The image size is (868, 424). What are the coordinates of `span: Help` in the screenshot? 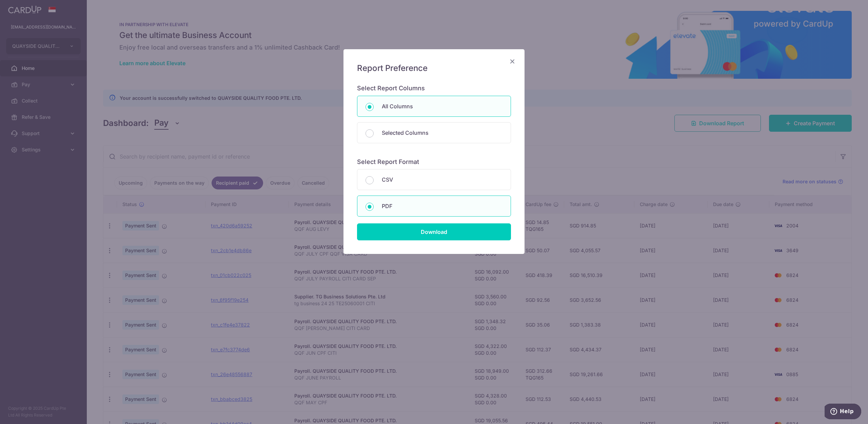 It's located at (22, 8).